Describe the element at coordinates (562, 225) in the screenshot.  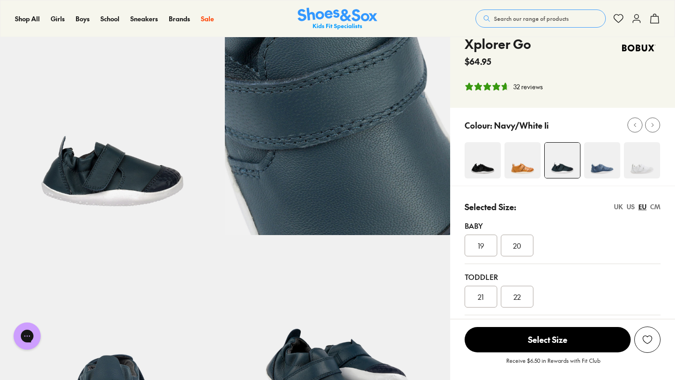
I see `div: Baby` at that location.